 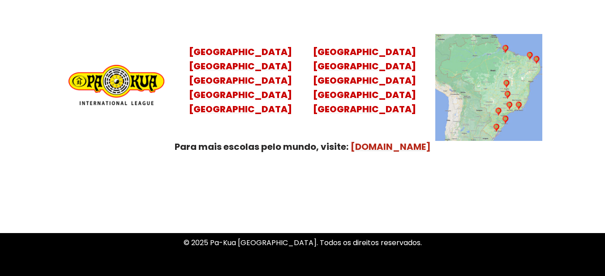 I want to click on p: Uma Escola de conhecimentos orientais para toda a família. Foco, habilidade concentração, conquis..., so click(x=303, y=209).